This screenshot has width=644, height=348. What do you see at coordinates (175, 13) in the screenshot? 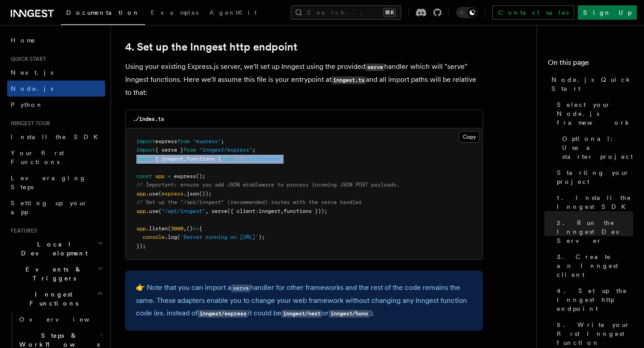
I see `span: Examples` at bounding box center [175, 13].